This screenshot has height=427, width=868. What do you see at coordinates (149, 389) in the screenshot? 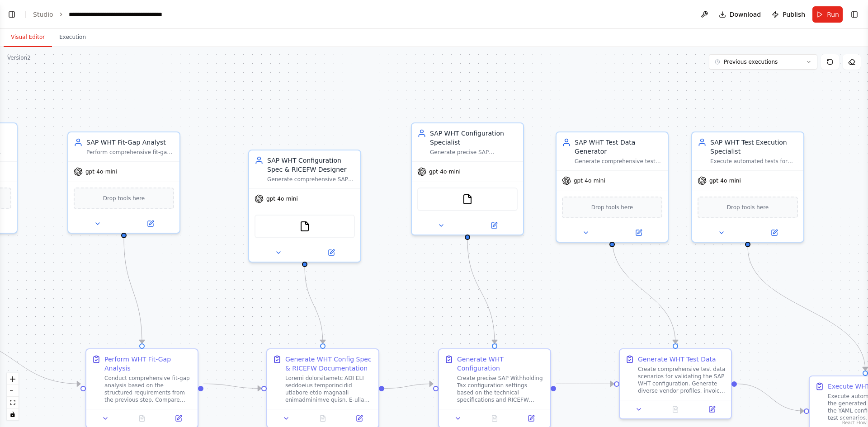
I see `div: Conduct comprehensive fit-gap analysis based on the structured requirements from the previous ste...` at bounding box center [149, 389].